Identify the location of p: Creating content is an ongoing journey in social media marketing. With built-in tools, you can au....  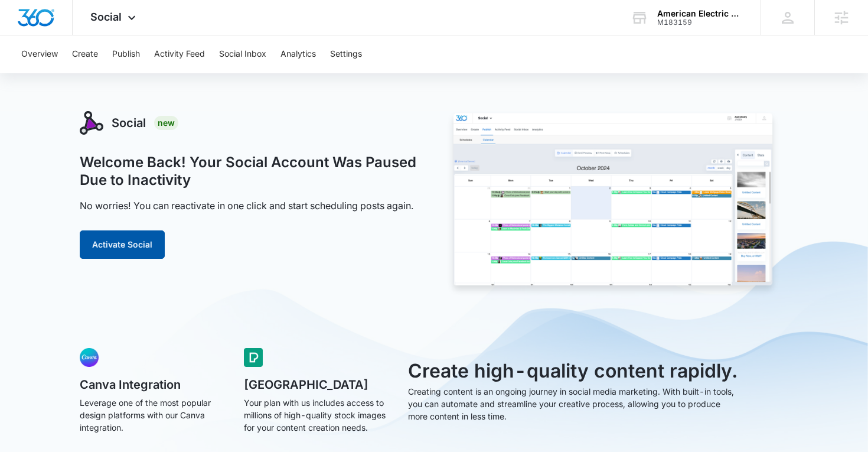
(575, 403).